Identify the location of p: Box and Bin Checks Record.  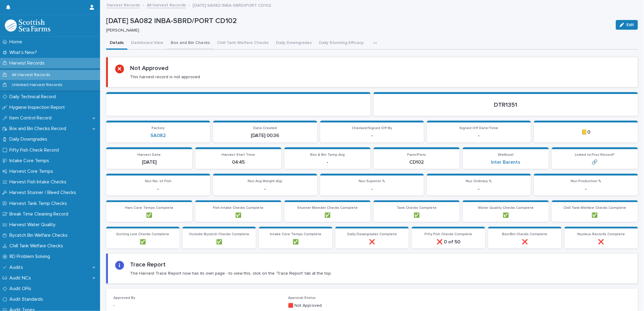
(39, 129).